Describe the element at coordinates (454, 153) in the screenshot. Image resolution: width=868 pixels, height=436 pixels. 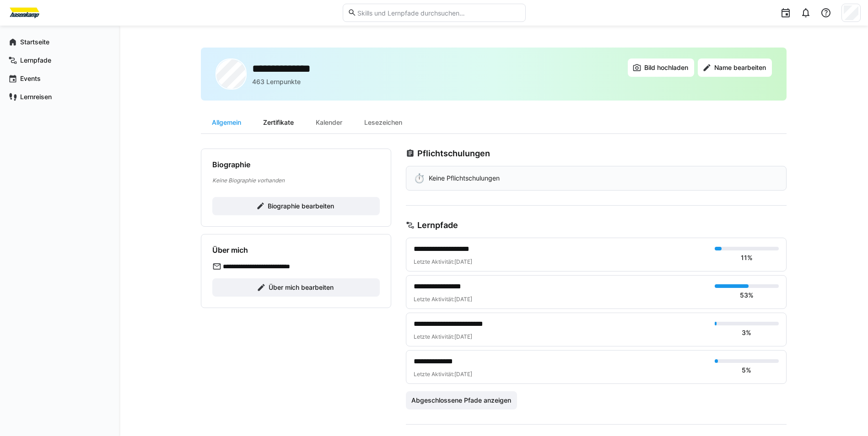
I see `h3: Pflichtschulungen` at that location.